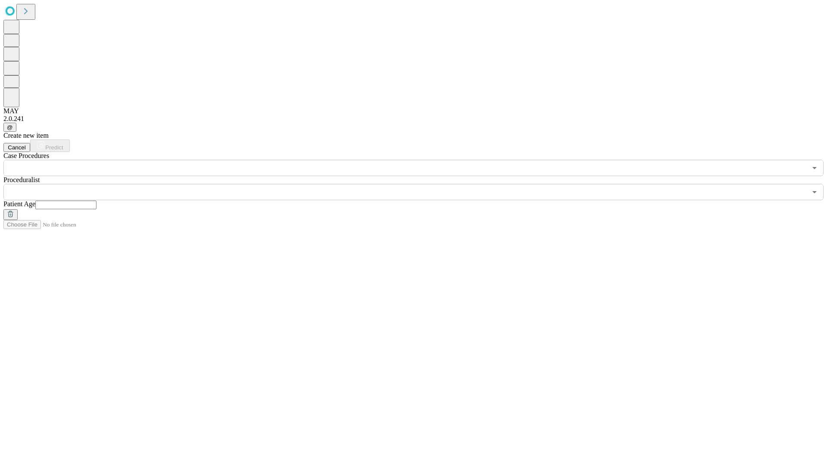 Image resolution: width=827 pixels, height=465 pixels. Describe the element at coordinates (414, 119) in the screenshot. I see `div: 2.0.241` at that location.